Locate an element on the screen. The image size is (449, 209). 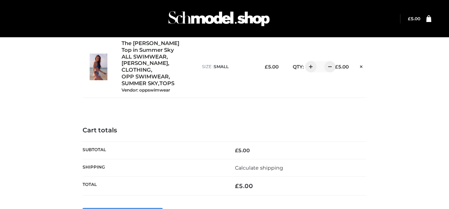
a: ALL SWIMWEAR is located at coordinates (144, 57).